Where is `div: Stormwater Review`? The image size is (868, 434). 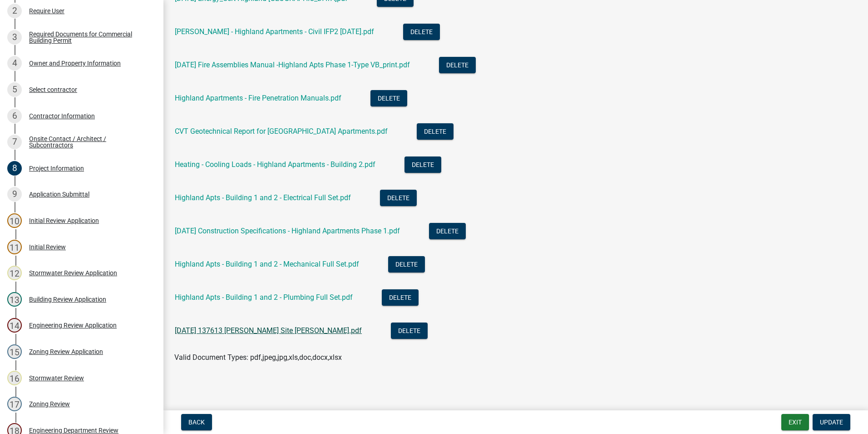 div: Stormwater Review is located at coordinates (57, 377).